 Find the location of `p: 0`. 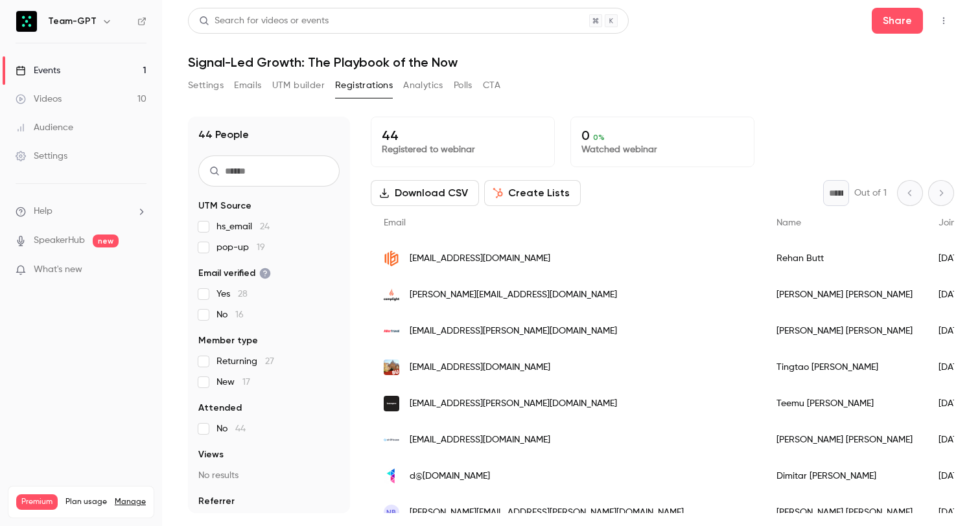

p: 0 is located at coordinates (662, 135).